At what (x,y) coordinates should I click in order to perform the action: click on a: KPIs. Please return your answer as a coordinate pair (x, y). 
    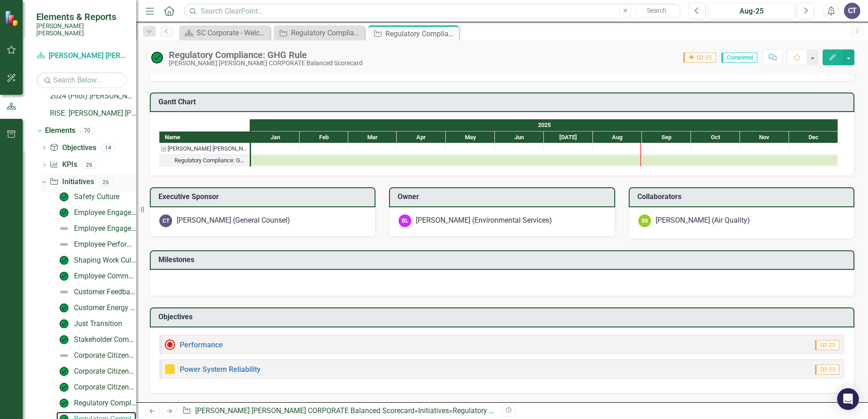
    Looking at the image, I should click on (63, 165).